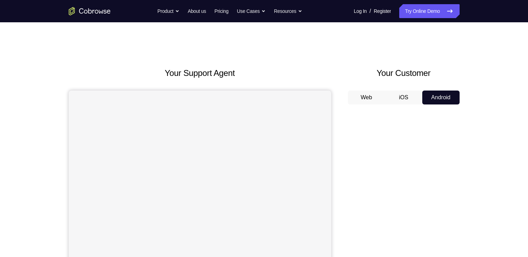 The width and height of the screenshot is (528, 257). I want to click on a: Pricing, so click(221, 11).